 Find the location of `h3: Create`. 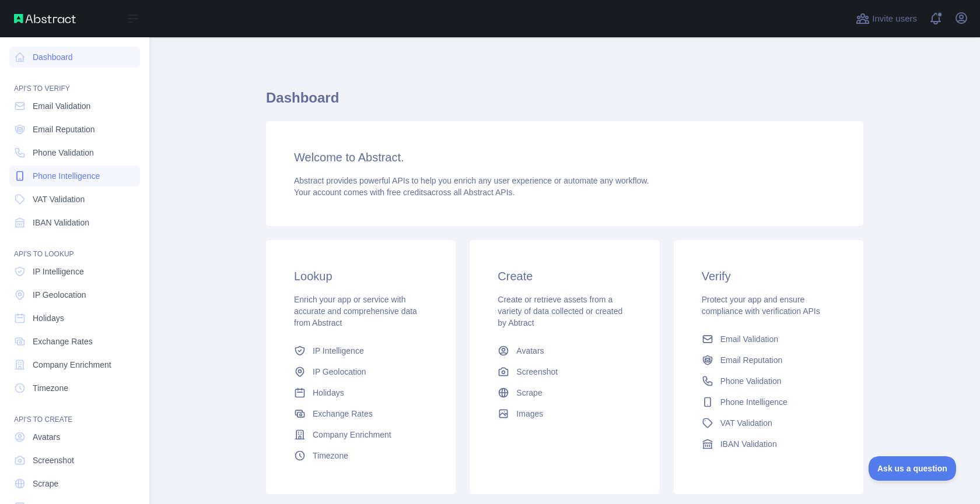

h3: Create is located at coordinates (564, 276).